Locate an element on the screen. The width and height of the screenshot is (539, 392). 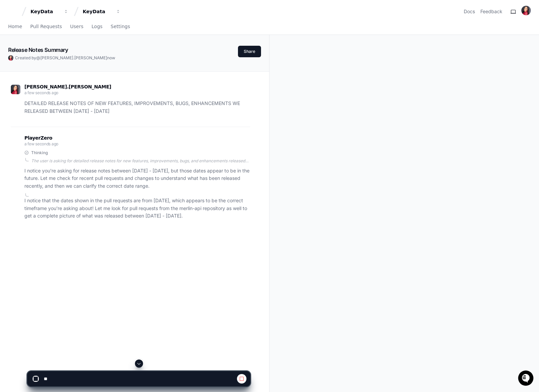
a: Logs is located at coordinates (97, 27).